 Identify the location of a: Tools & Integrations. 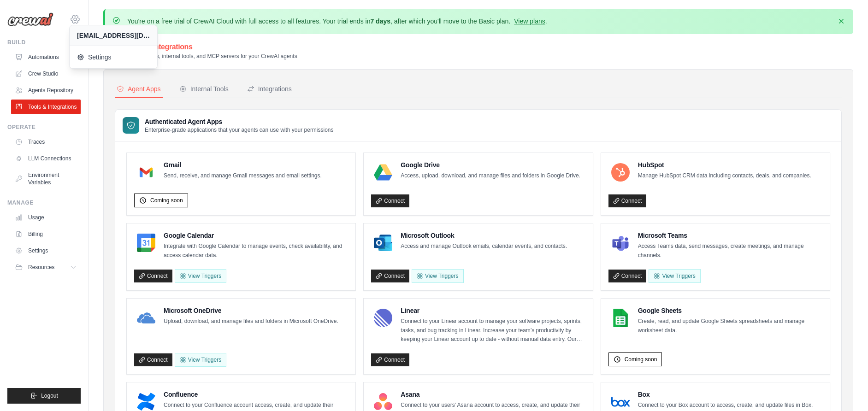
(45, 106).